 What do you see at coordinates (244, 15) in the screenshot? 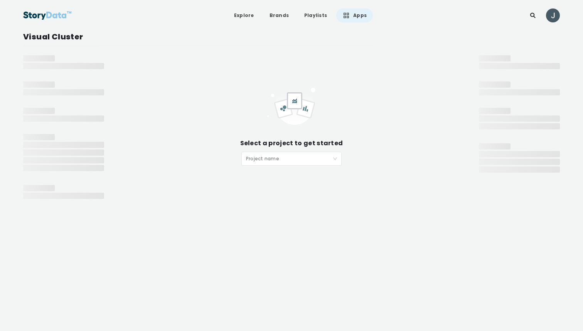
I see `a: Explore` at bounding box center [244, 15].